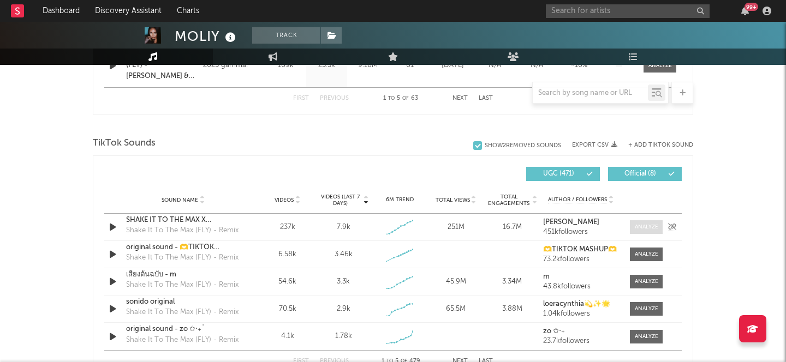 This screenshot has height=362, width=786. What do you see at coordinates (581, 314) in the screenshot?
I see `div: 1.04k followers` at bounding box center [581, 314].